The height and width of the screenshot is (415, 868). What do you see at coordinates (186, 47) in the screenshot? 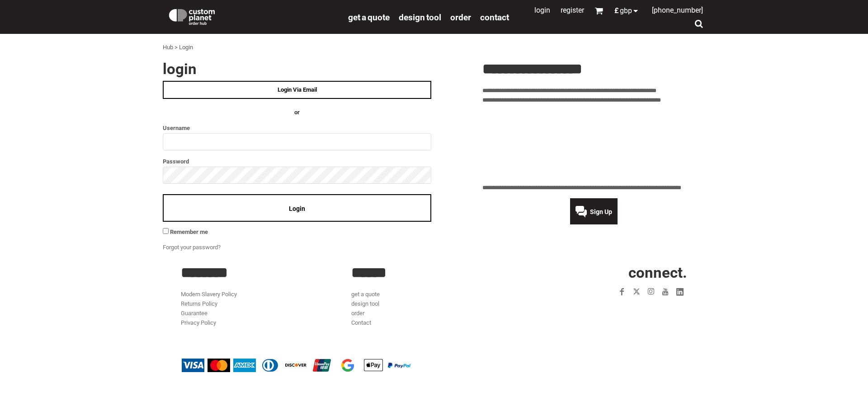
I see `div: Login` at bounding box center [186, 47].